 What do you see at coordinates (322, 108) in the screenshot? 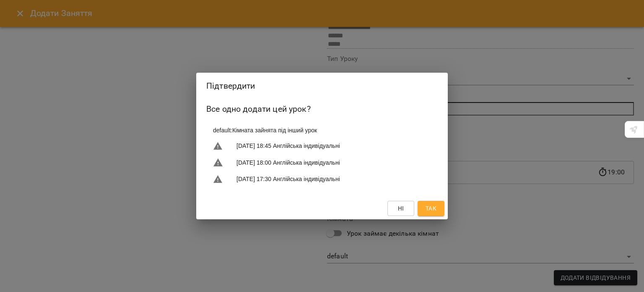
I see `h6: Все одно додати цей урок?` at bounding box center [322, 108].